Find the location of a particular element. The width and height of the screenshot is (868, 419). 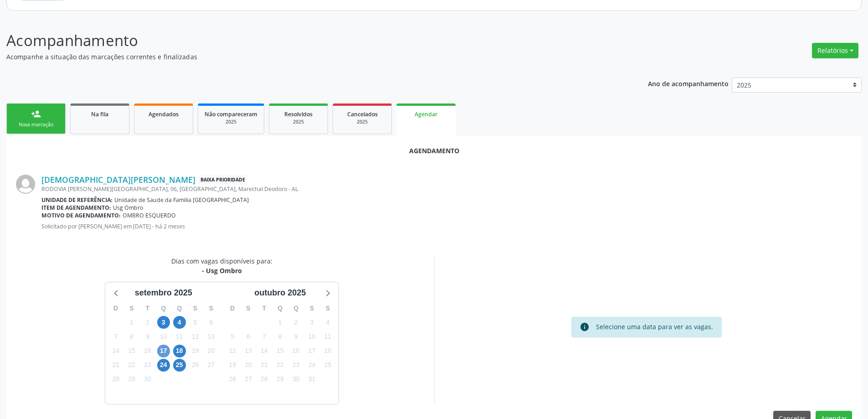

span: Agendados is located at coordinates (164, 114).